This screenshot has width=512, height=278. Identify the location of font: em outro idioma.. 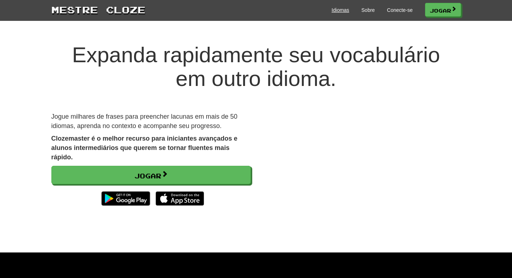
(256, 78).